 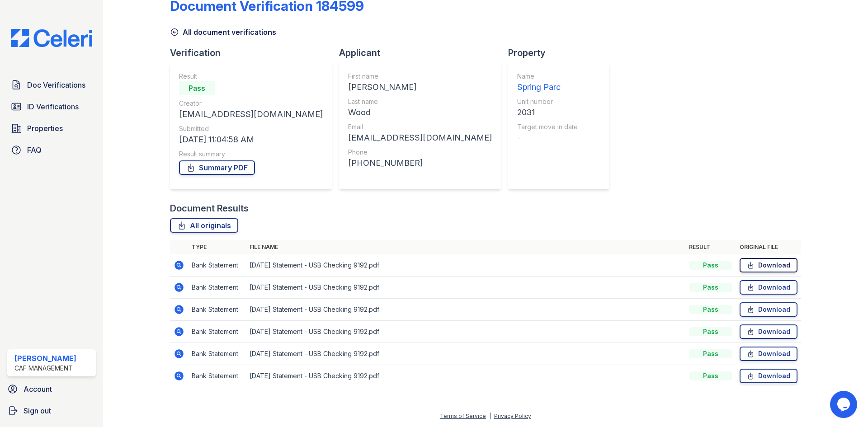 What do you see at coordinates (547, 101) in the screenshot?
I see `div: Unit number` at bounding box center [547, 101].